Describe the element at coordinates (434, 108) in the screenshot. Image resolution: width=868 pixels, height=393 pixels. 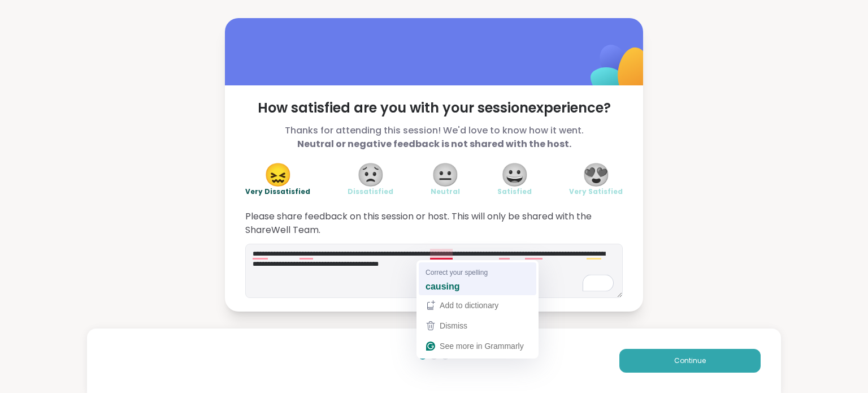
I see `span: How satisfied are you with your session experience?` at that location.